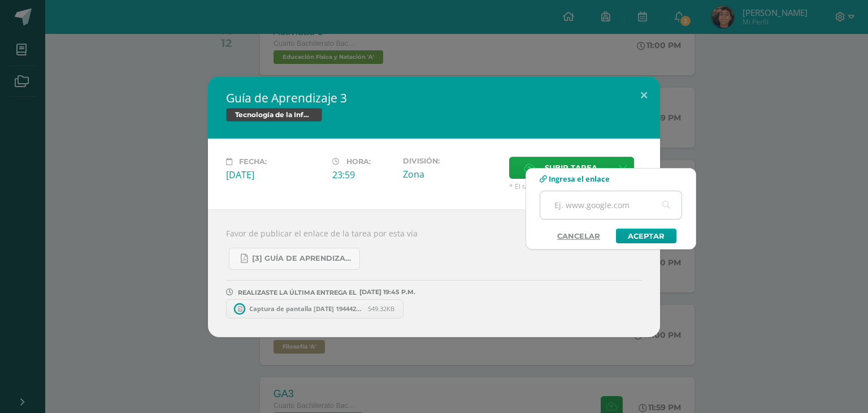 Image resolution: width=868 pixels, height=413 pixels. I want to click on button: Close (Esc), so click(644, 95).